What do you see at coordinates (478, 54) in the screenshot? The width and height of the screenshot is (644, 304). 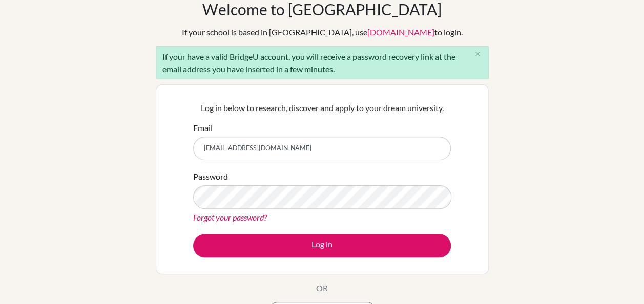 I see `button: Close` at bounding box center [478, 54].